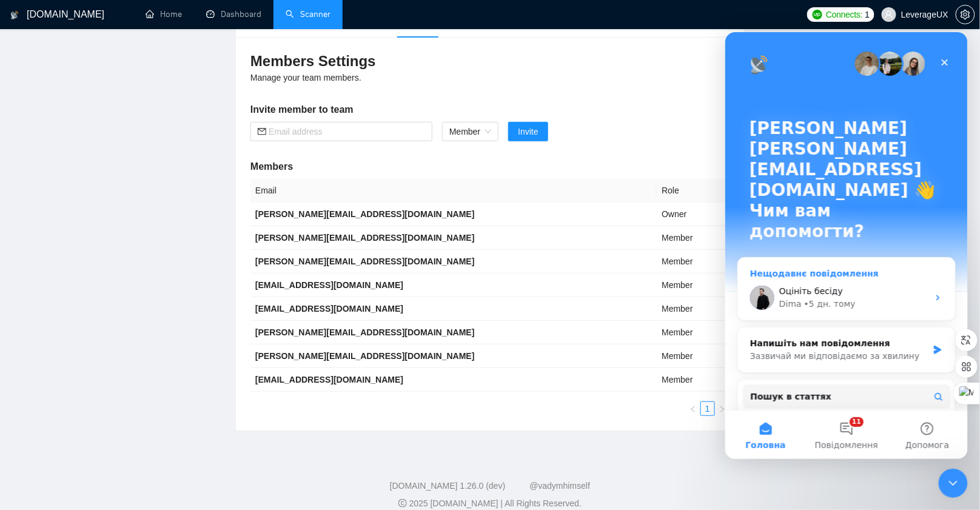 The width and height of the screenshot is (980, 510). I want to click on button: left, so click(693, 409).